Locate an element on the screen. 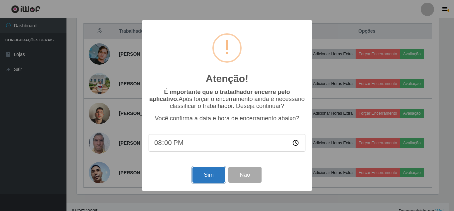 This screenshot has height=211, width=454. p: Você confirma a data e hora de encerramento abaixo? is located at coordinates (227, 118).